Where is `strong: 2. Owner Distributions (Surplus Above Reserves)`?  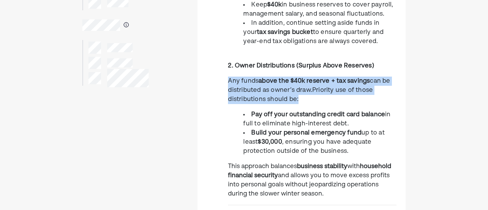
strong: 2. Owner Distributions (Surplus Above Reserves) is located at coordinates (301, 66).